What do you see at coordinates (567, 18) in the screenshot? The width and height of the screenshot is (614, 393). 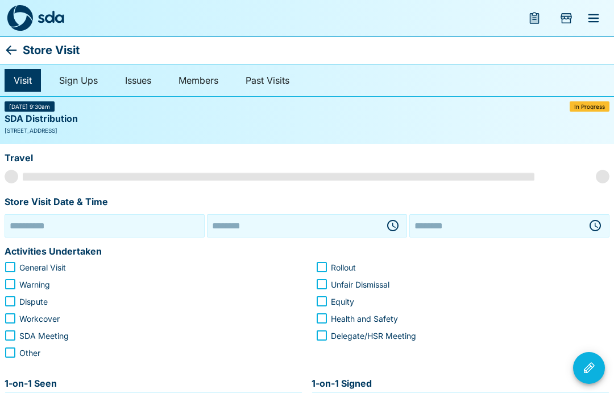 I see `button: Add Store Visit` at bounding box center [567, 18].